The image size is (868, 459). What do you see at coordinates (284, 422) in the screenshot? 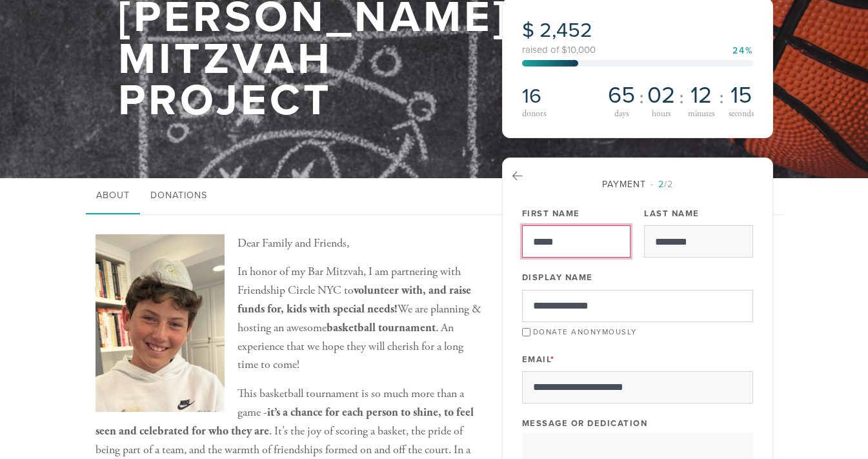
I see `b: it’s a chance for each person to shine, to feel seen and celebrated for who they are` at bounding box center [284, 422].